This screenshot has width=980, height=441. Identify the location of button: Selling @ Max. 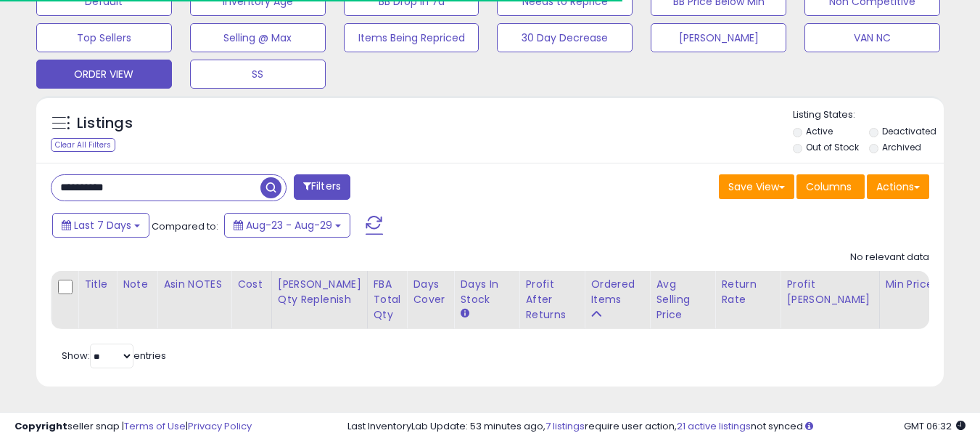
(258, 38).